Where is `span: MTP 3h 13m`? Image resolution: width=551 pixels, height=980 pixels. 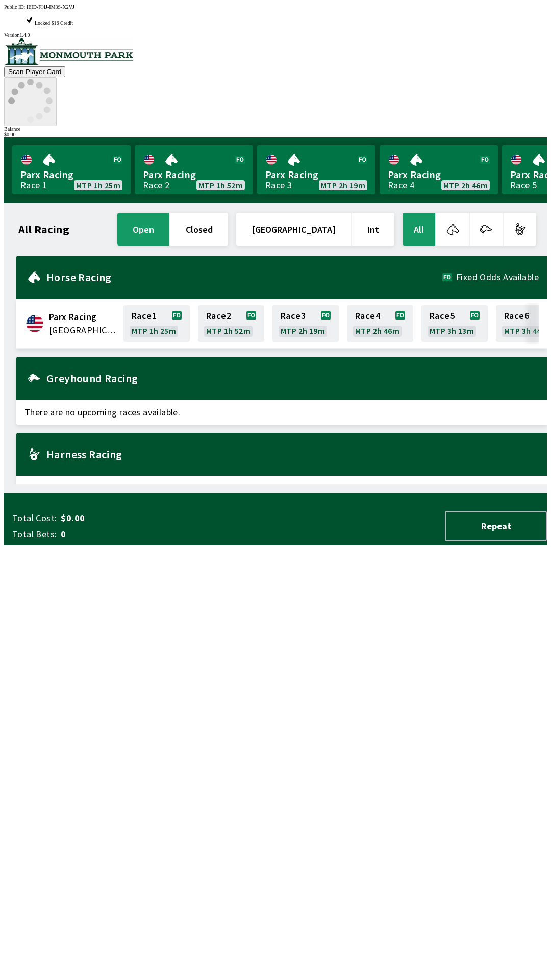
span: MTP 3h 13m is located at coordinates (451, 331).